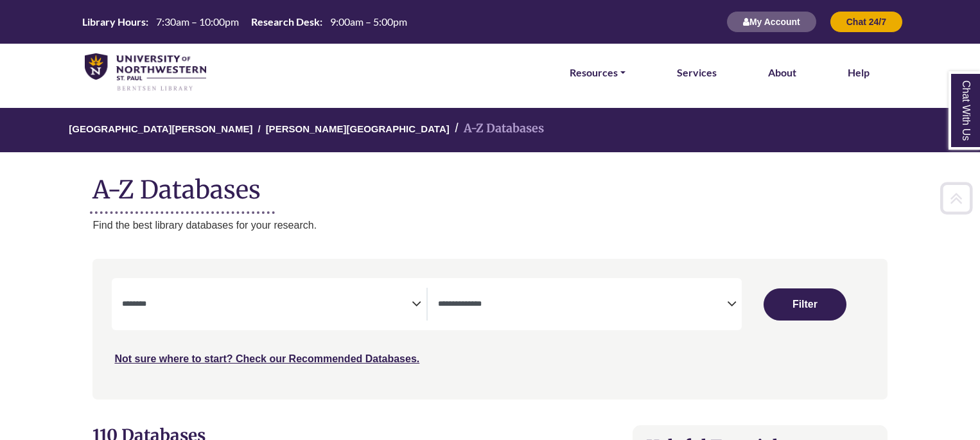  What do you see at coordinates (145, 72) in the screenshot?
I see `img: library_home` at bounding box center [145, 72].